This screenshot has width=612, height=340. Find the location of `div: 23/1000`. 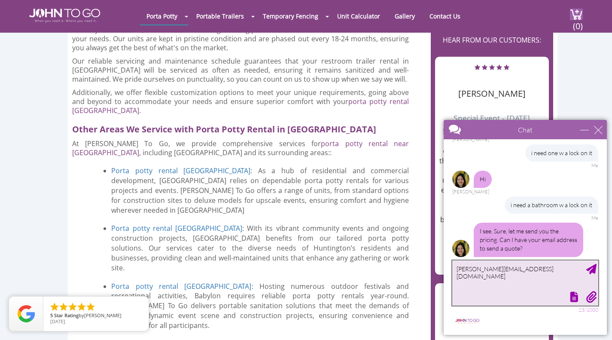

div: 23/1000 is located at coordinates (150, 195).